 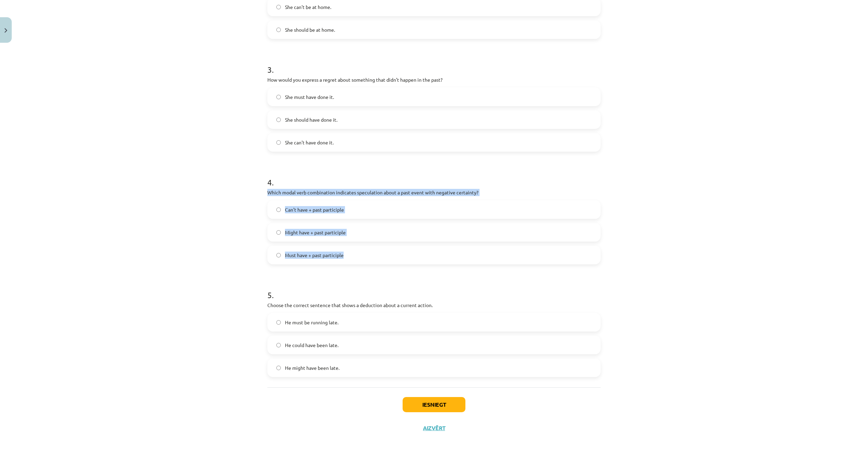 What do you see at coordinates (311, 120) in the screenshot?
I see `span: She should have done it.` at bounding box center [311, 120].